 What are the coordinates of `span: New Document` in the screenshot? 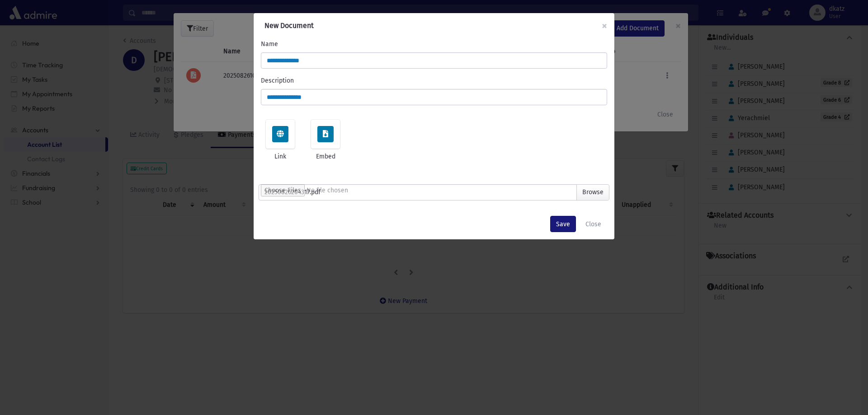 It's located at (289, 25).